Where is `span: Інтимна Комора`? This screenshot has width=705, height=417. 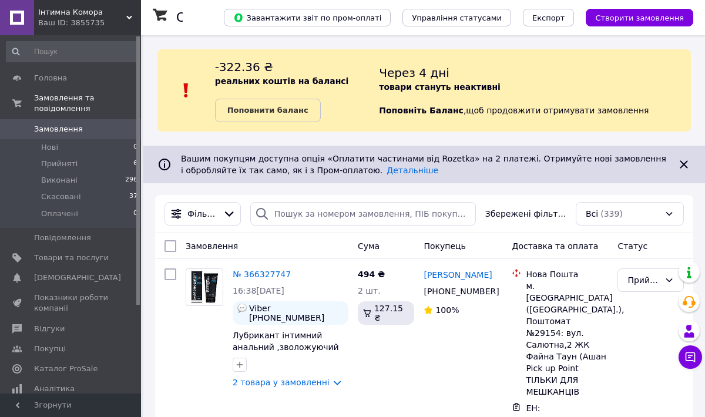 span: Інтимна Комора is located at coordinates (82, 12).